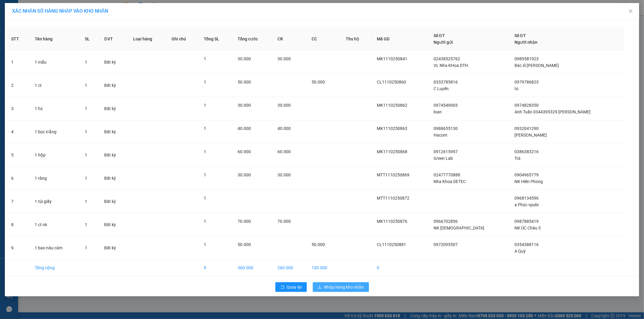  What do you see at coordinates (356, 39) in the screenshot?
I see `th: Thu hộ` at bounding box center [356, 39].